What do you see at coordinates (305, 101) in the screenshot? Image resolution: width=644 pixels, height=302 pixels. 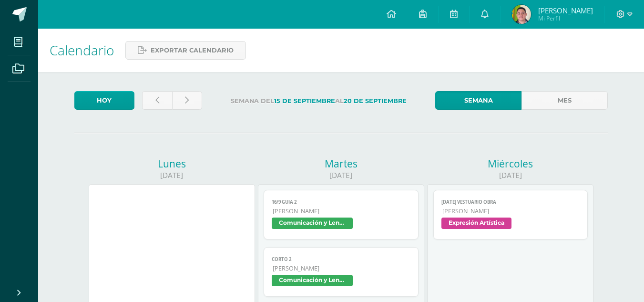 I see `strong: 15 de Septiembre` at bounding box center [305, 101].